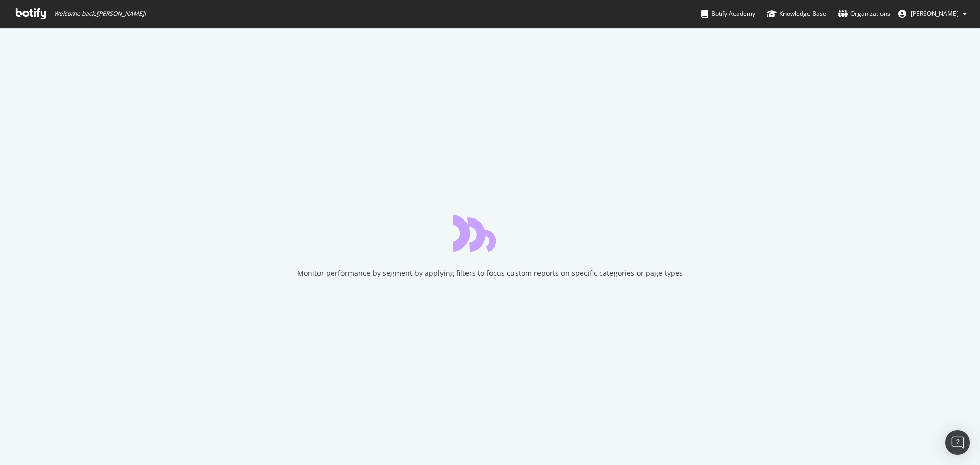  What do you see at coordinates (728, 14) in the screenshot?
I see `div: Botify Academy` at bounding box center [728, 14].